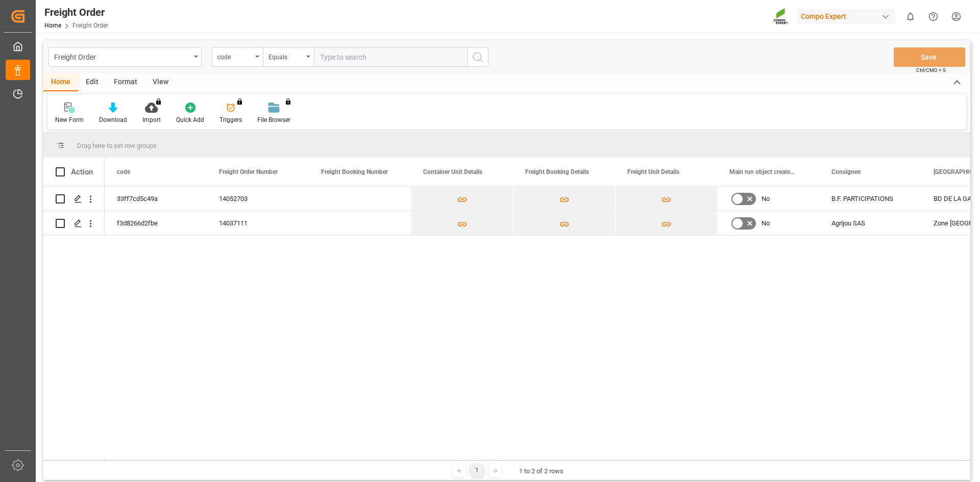  I want to click on span: Consignee, so click(846, 172).